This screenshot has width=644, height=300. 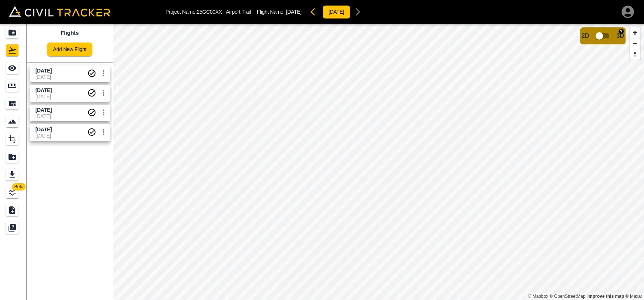 What do you see at coordinates (567, 297) in the screenshot?
I see `a: OpenStreetMap` at bounding box center [567, 297].